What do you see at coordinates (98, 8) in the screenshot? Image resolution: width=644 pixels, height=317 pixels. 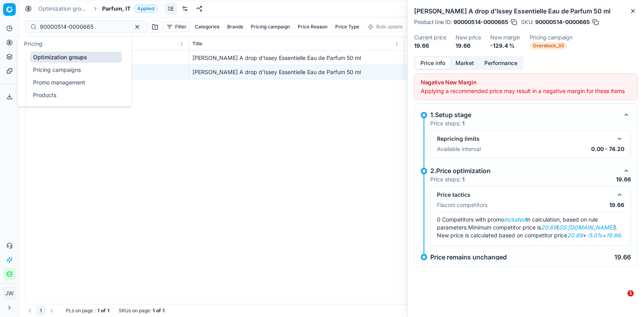 I see `nav: breadcrumb` at bounding box center [98, 8].